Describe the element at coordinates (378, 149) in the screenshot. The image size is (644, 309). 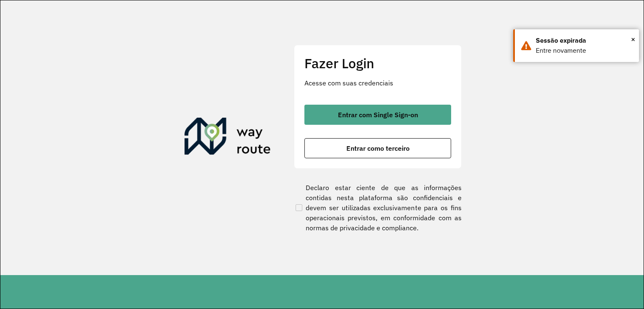
I see `span: Entrar como terceiro` at that location.